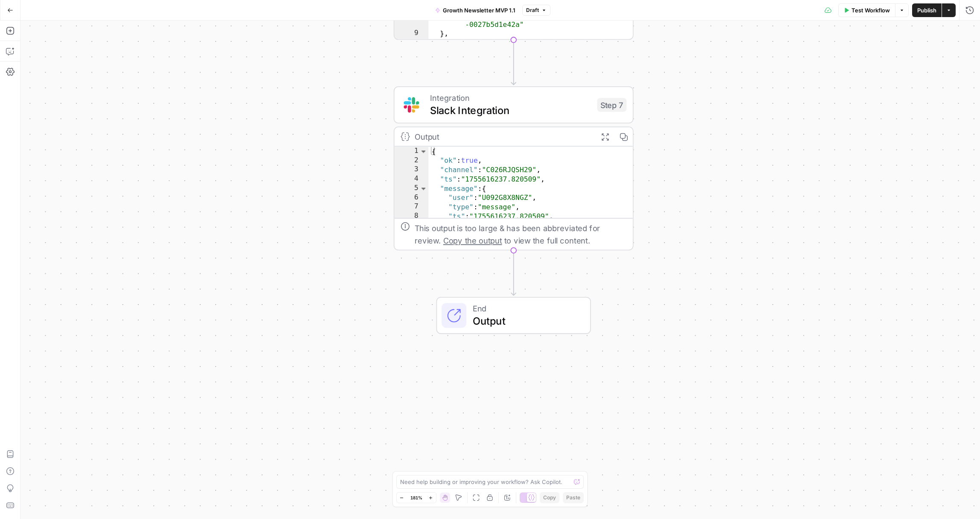 This screenshot has width=980, height=519. Describe the element at coordinates (412, 151) in the screenshot. I see `div: 1` at that location.